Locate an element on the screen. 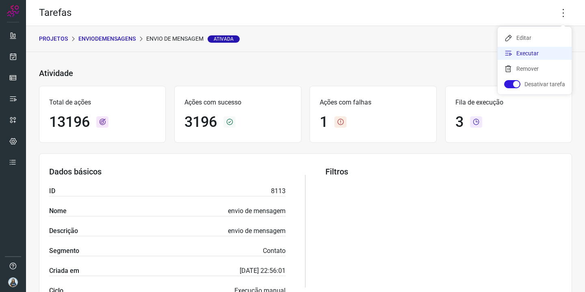 Image resolution: width=585 pixels, height=292 pixels. h3: Dados básicos is located at coordinates (167, 171).